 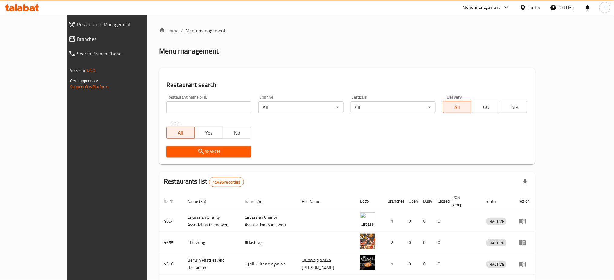 I want to click on button: Search, so click(x=209, y=152).